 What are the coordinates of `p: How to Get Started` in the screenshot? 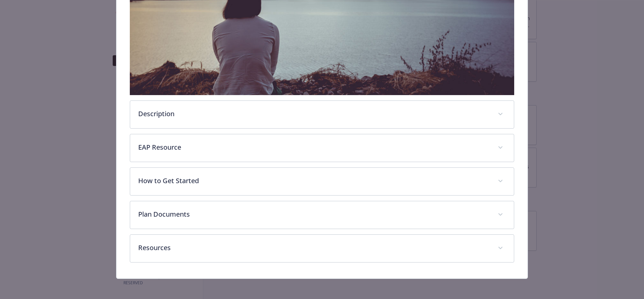 It's located at (314, 181).